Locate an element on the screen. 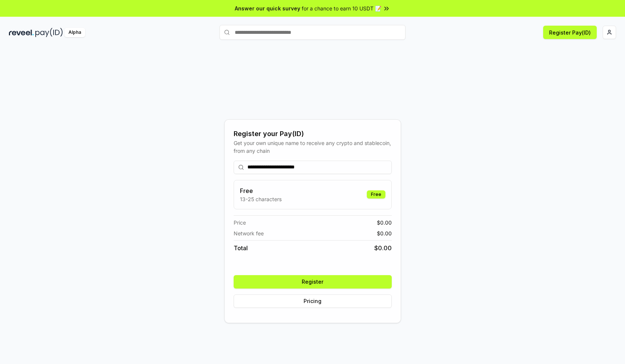 The image size is (625, 364). div: Free is located at coordinates (376, 194).